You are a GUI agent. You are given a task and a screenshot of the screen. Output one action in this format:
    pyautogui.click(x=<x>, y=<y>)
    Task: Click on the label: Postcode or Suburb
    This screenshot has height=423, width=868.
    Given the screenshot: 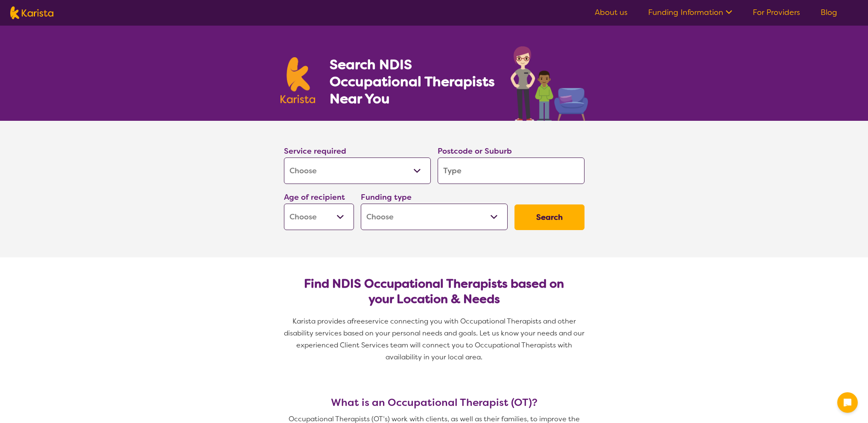 What is the action you would take?
    pyautogui.click(x=475, y=151)
    